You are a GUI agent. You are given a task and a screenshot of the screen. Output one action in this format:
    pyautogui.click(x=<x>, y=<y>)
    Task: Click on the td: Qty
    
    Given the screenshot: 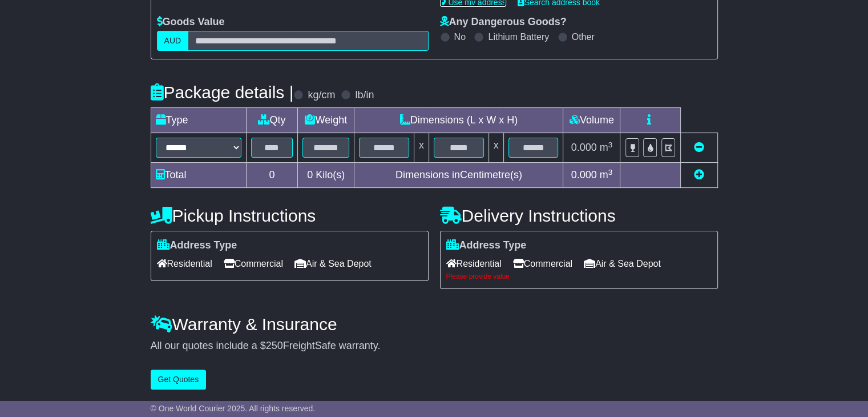 What is the action you would take?
    pyautogui.click(x=272, y=120)
    